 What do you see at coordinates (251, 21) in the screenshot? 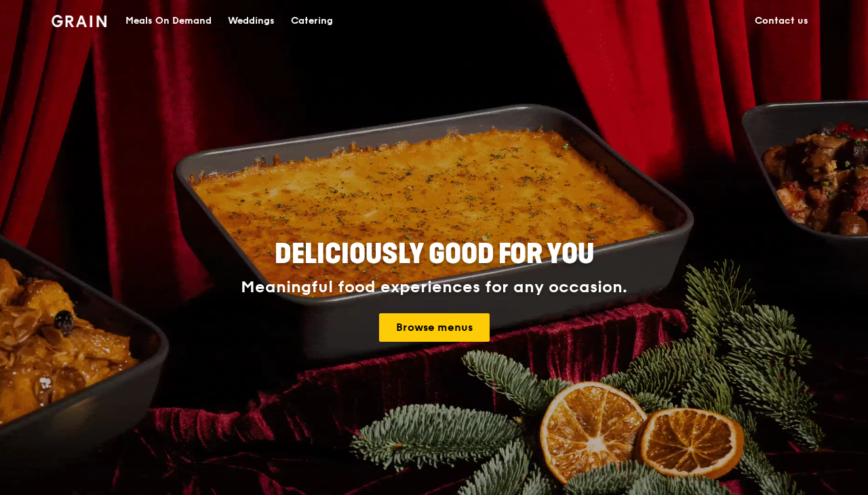
I see `div: Weddings` at bounding box center [251, 21].